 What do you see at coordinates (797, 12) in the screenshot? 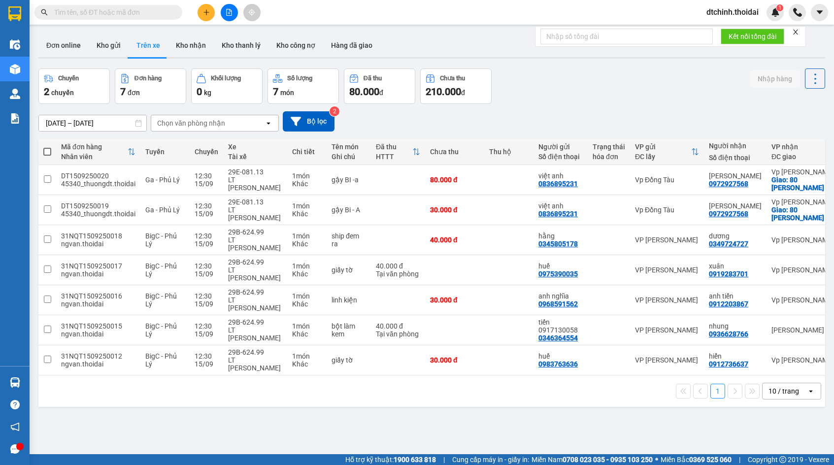
I see `img: phone-icon` at bounding box center [797, 12].